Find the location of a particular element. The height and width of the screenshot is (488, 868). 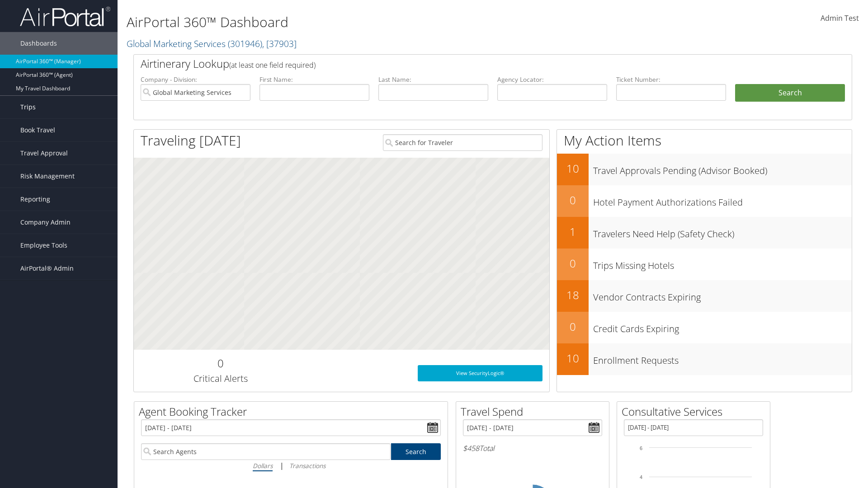

h2: Consultative Services is located at coordinates (696, 411).